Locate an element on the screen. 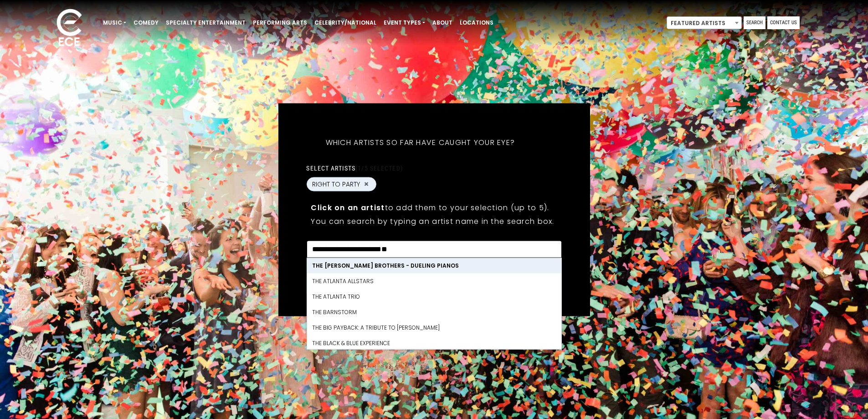 This screenshot has width=868, height=419. li: The Atlanta Trio is located at coordinates (434, 296).